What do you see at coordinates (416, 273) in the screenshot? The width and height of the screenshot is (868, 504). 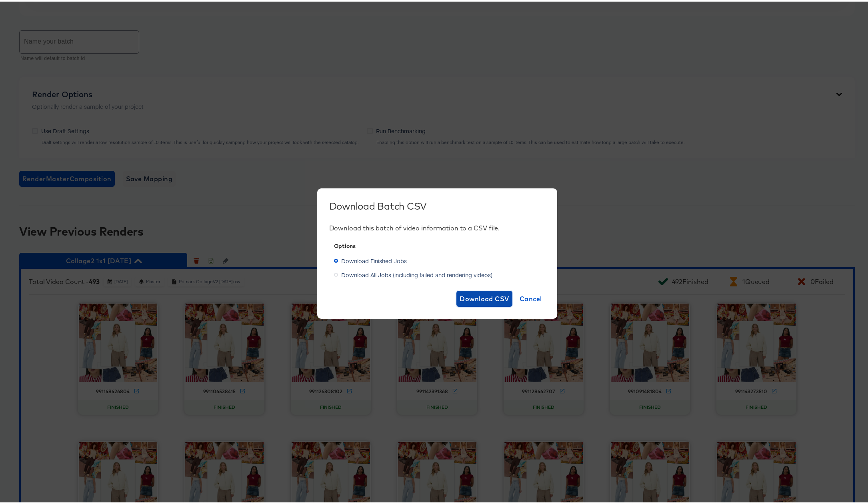 I see `span: Download All Jobs (including failed and rendering videos)` at bounding box center [416, 273].